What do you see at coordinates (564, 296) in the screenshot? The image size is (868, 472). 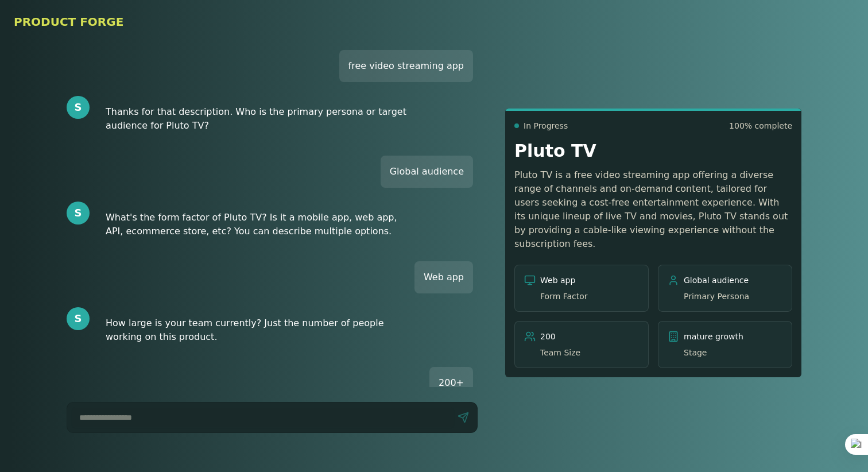 I see `span: Form Factor` at bounding box center [564, 296].